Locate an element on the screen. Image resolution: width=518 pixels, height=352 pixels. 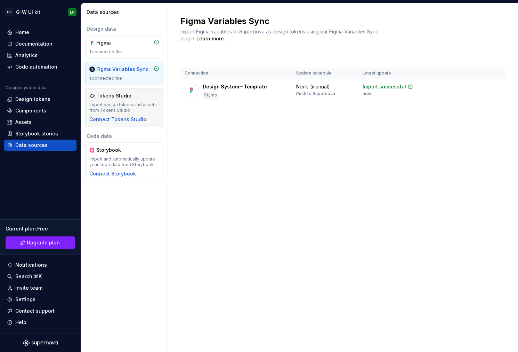
div: Tokens Studio is located at coordinates (114, 96).